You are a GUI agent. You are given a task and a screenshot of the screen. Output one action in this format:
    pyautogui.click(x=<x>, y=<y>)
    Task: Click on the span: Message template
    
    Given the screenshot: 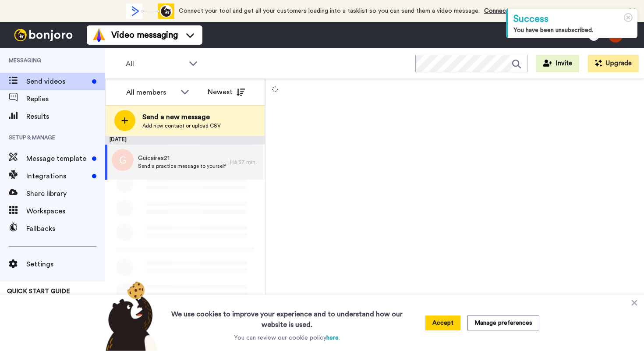 What is the action you would take?
    pyautogui.click(x=57, y=159)
    